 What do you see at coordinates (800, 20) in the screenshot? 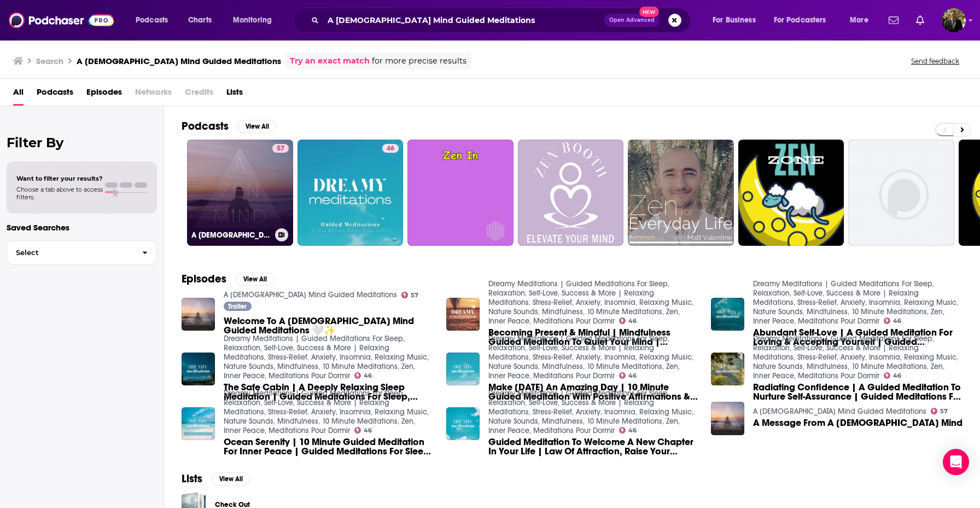
I see `span: For Podcasters` at bounding box center [800, 20].